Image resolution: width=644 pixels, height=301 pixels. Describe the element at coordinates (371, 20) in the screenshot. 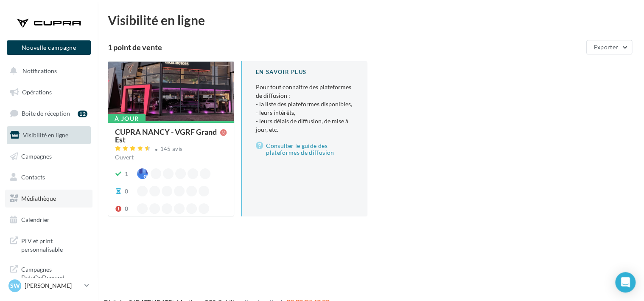

I see `div: Visibilité en ligne` at that location.